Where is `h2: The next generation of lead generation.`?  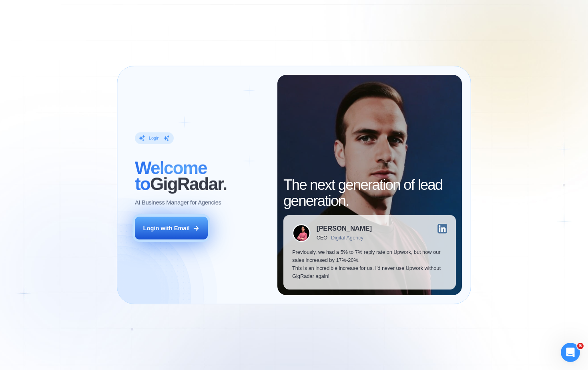
h2: The next generation of lead generation. is located at coordinates (369, 193).